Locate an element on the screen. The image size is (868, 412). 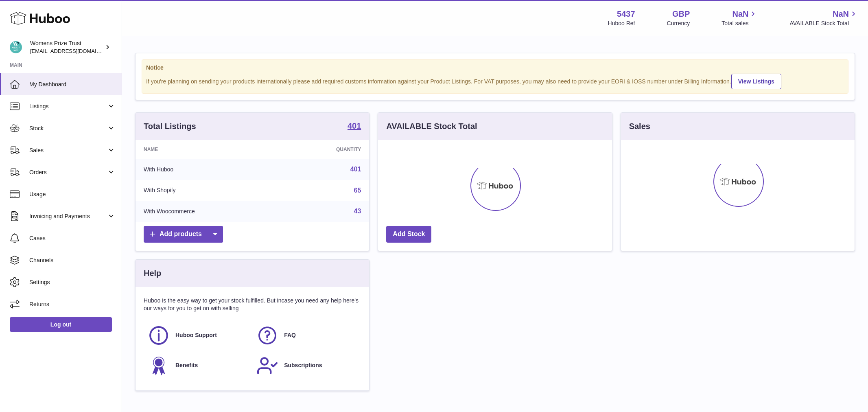
p: Huboo is the easy way to get your stock fulfilled. But incase you need any help here's our ways f... is located at coordinates (253, 305).